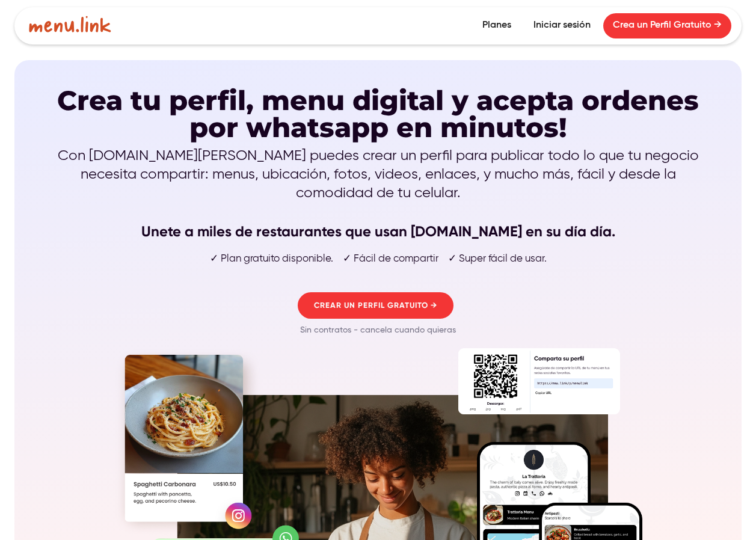 The image size is (756, 540). Describe the element at coordinates (667, 26) in the screenshot. I see `a: Crea un Perfil Gratuito →` at that location.